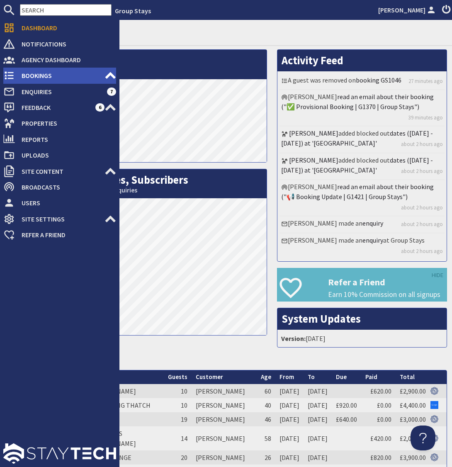  Describe the element at coordinates (65, 10) in the screenshot. I see `input: SEARCH` at that location.